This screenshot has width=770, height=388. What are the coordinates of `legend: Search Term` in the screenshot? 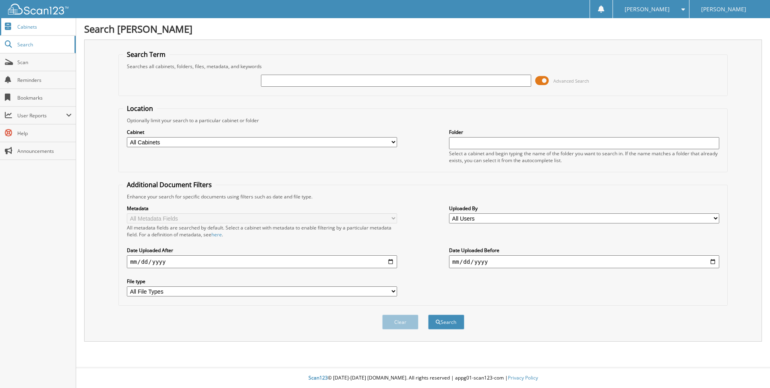 It's located at (146, 54).